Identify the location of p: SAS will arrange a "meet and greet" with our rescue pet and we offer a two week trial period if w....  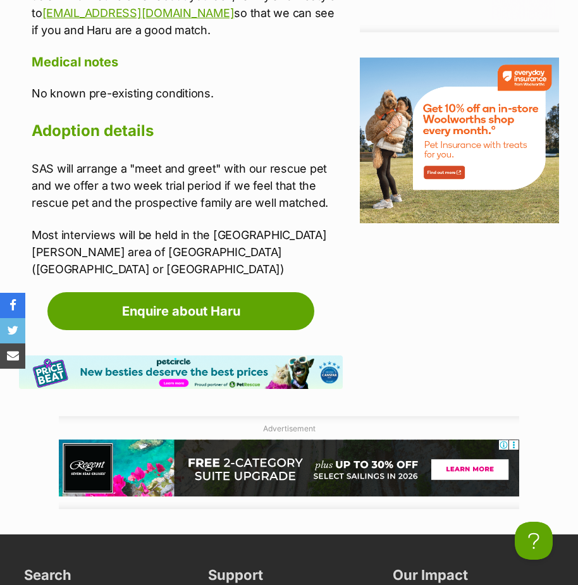
(187, 185).